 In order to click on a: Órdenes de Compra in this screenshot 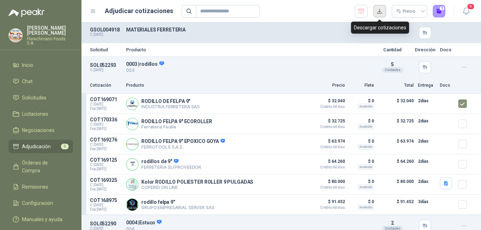, I will do `click(41, 167)`.